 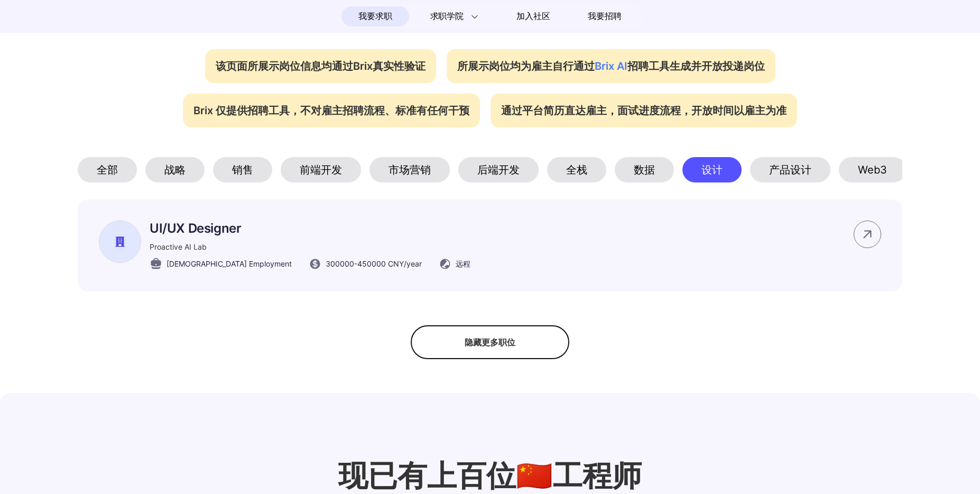 I want to click on div: 后端开发, so click(x=499, y=170).